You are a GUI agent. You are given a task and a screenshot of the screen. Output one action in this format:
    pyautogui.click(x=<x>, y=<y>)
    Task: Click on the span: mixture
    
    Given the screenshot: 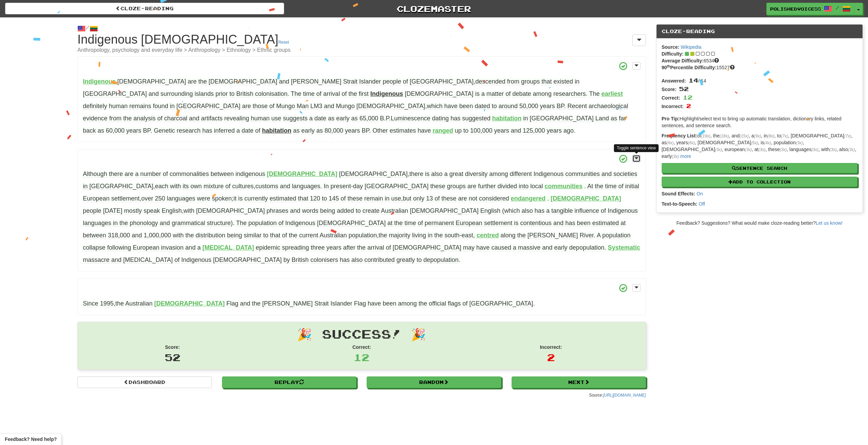 What is the action you would take?
    pyautogui.click(x=214, y=186)
    